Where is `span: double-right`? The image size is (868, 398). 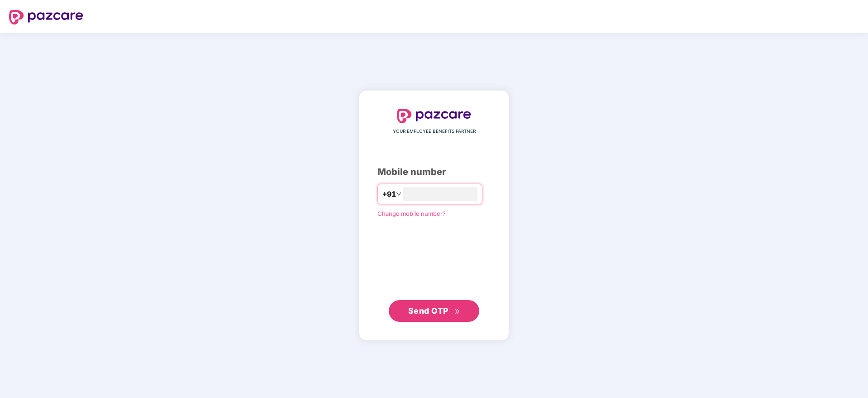 span: double-right is located at coordinates (457, 311).